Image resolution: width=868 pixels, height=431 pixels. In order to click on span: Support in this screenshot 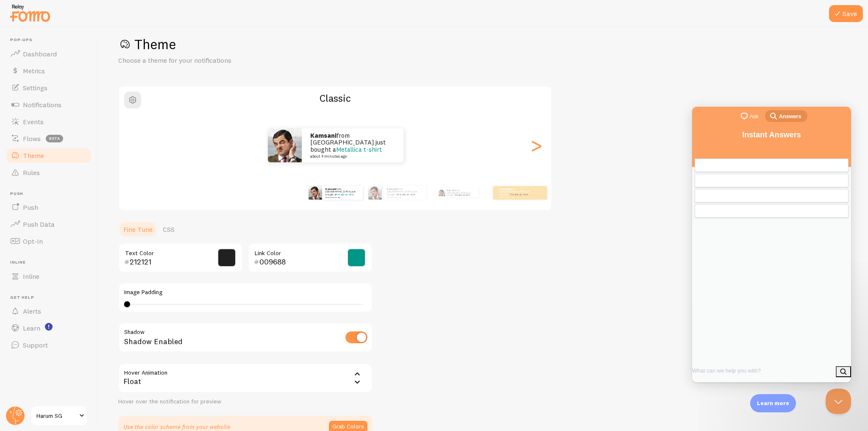, I will do `click(35, 345)`.